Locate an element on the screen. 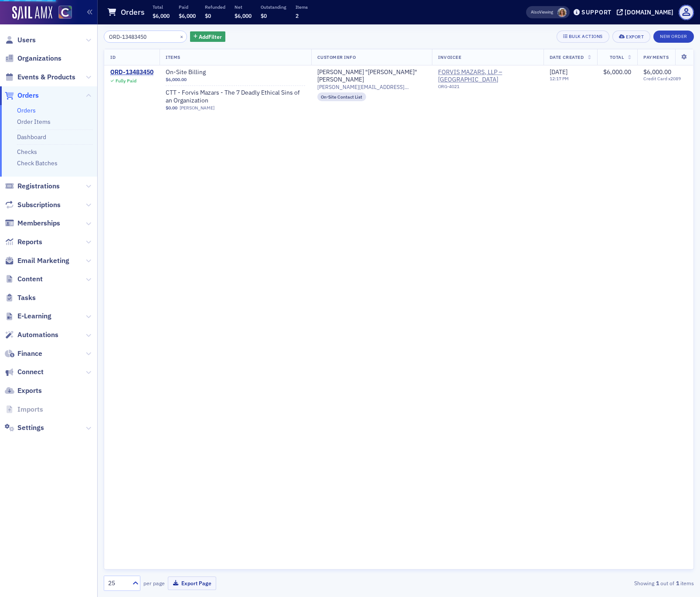 The image size is (700, 597). a: Registrations is located at coordinates (32, 186).